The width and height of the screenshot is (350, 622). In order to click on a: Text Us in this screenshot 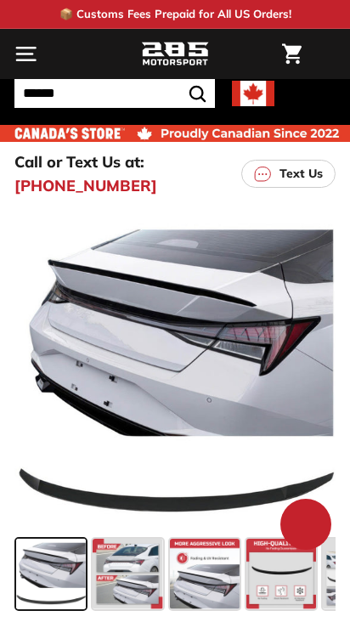, I will do `click(288, 173)`.